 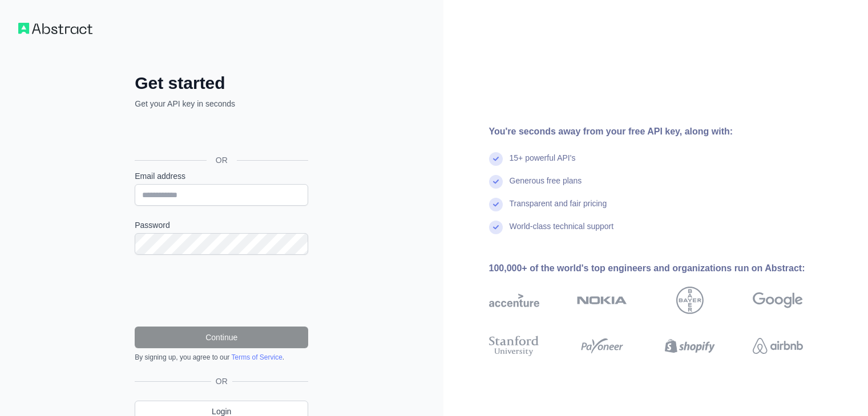 What do you see at coordinates (546, 186) in the screenshot?
I see `div: Generous free plans` at bounding box center [546, 186].